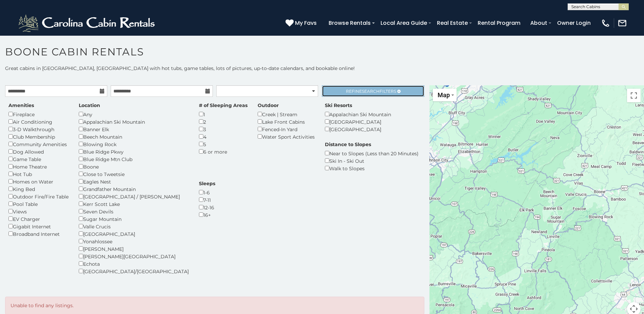  What do you see at coordinates (371, 91) in the screenshot?
I see `span: Search` at bounding box center [371, 91].